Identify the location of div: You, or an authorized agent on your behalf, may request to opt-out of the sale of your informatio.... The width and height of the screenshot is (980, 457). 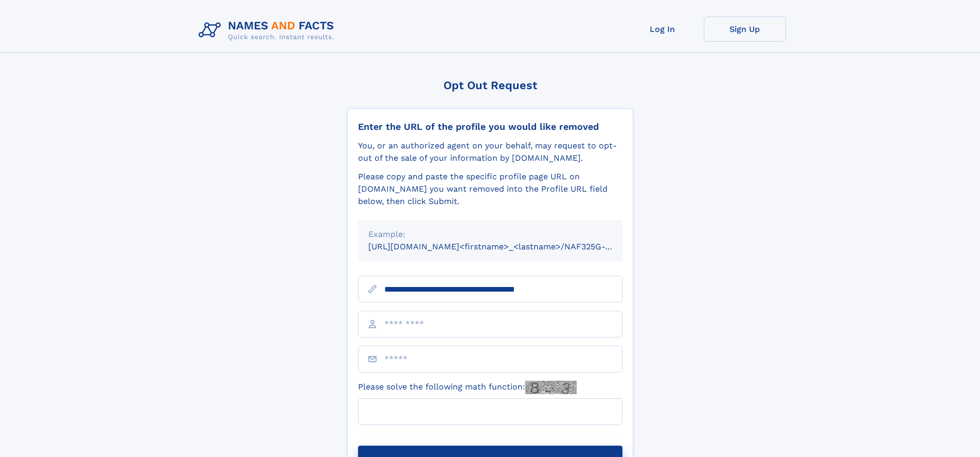
(490, 152).